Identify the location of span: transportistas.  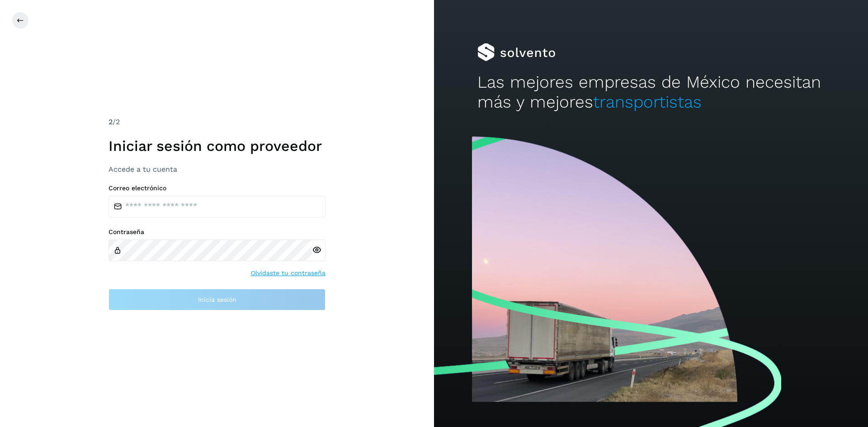
(647, 101).